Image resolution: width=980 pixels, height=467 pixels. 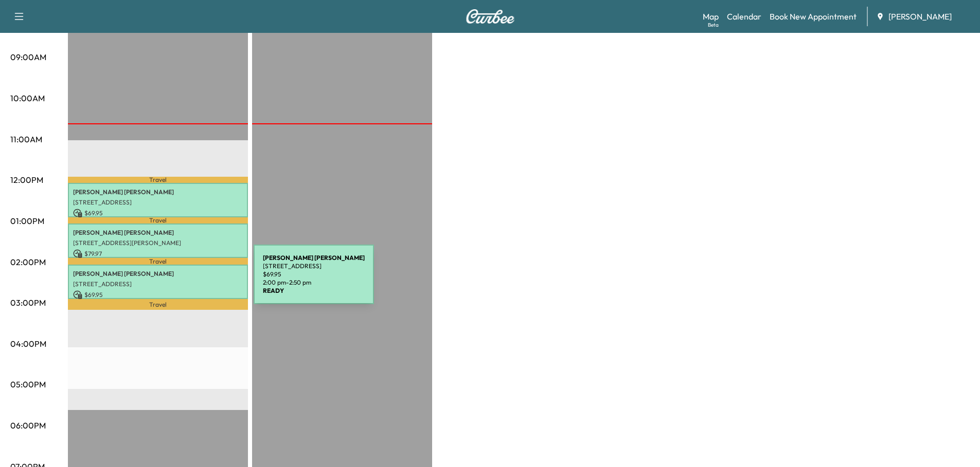 What do you see at coordinates (158, 254) in the screenshot?
I see `p: $ 79.97` at bounding box center [158, 254].